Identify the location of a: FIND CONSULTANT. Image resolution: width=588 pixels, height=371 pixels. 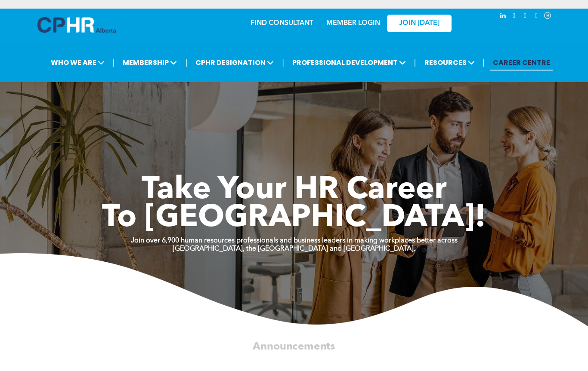
(282, 23).